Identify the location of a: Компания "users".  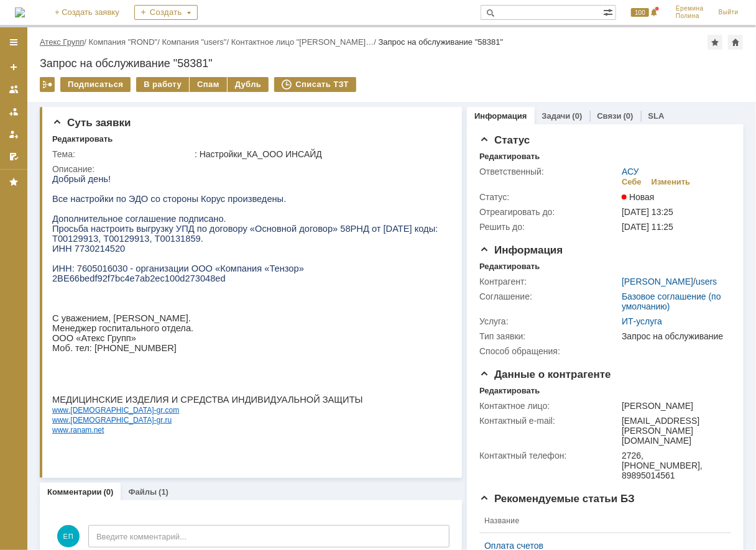
(194, 42).